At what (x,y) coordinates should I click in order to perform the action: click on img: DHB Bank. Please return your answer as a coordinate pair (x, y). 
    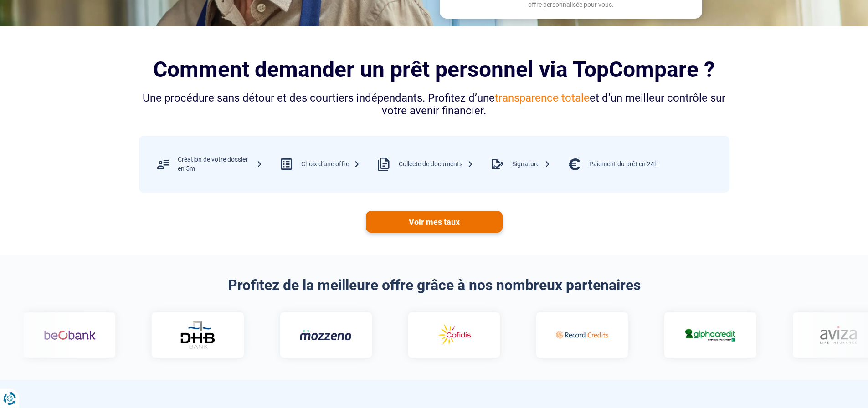
    Looking at the image, I should click on (197, 335).